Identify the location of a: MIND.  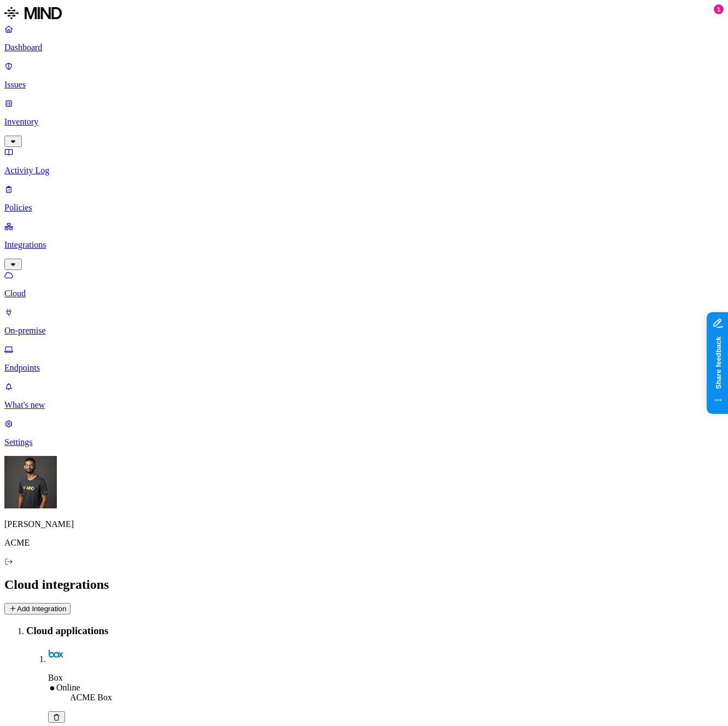
(364, 15).